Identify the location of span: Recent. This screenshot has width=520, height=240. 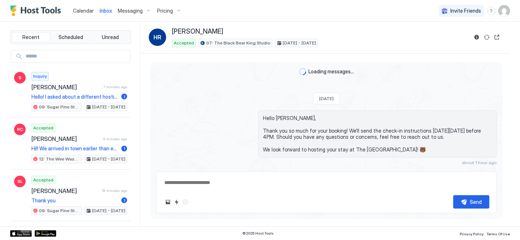
(31, 37).